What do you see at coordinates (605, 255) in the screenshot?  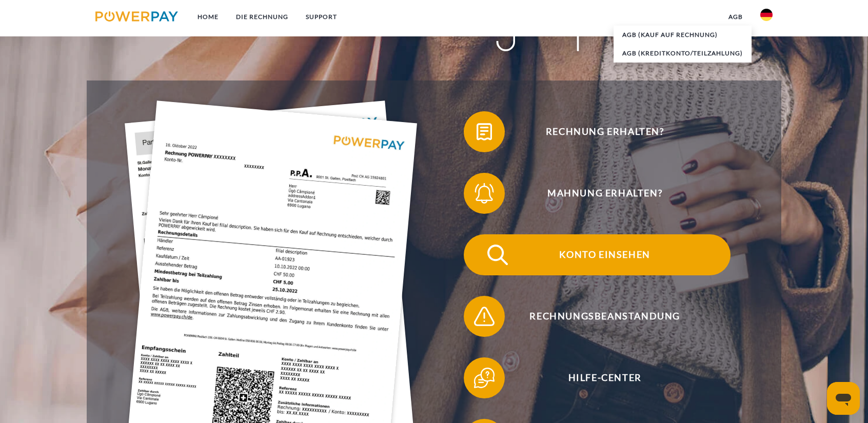 I see `span: Konto einsehen` at bounding box center [605, 255].